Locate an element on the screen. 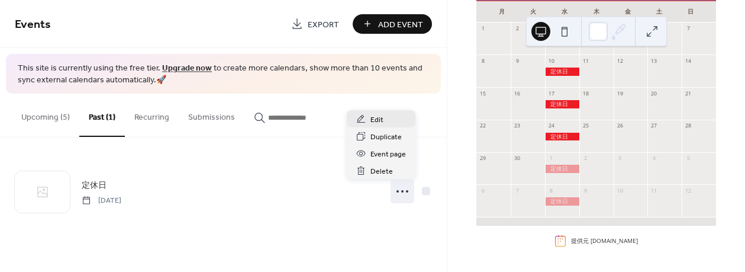 This screenshot has width=745, height=272. div: 5 is located at coordinates (688, 158).